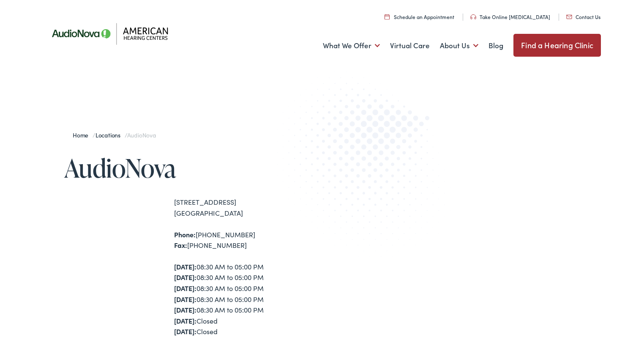 The height and width of the screenshot is (346, 644). What do you see at coordinates (583, 16) in the screenshot?
I see `a: Contact Us` at bounding box center [583, 16].